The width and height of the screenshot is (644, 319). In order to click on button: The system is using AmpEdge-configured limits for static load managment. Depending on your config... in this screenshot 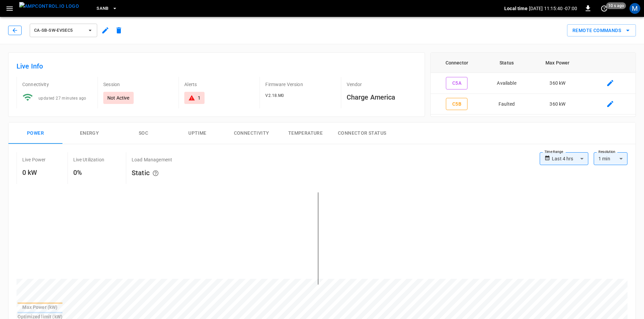, I will do `click(156, 174)`.